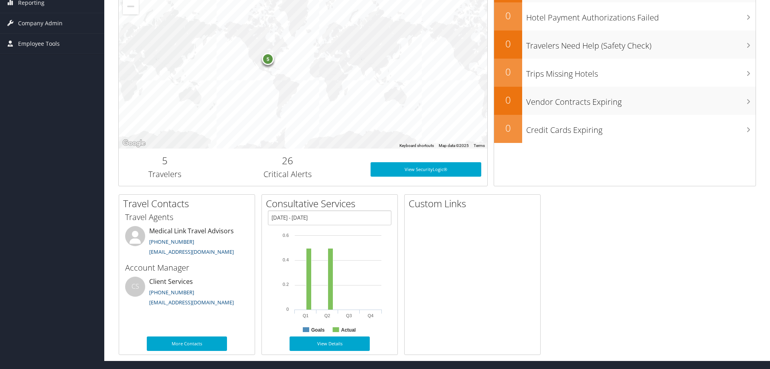  I want to click on h2: 5, so click(165, 160).